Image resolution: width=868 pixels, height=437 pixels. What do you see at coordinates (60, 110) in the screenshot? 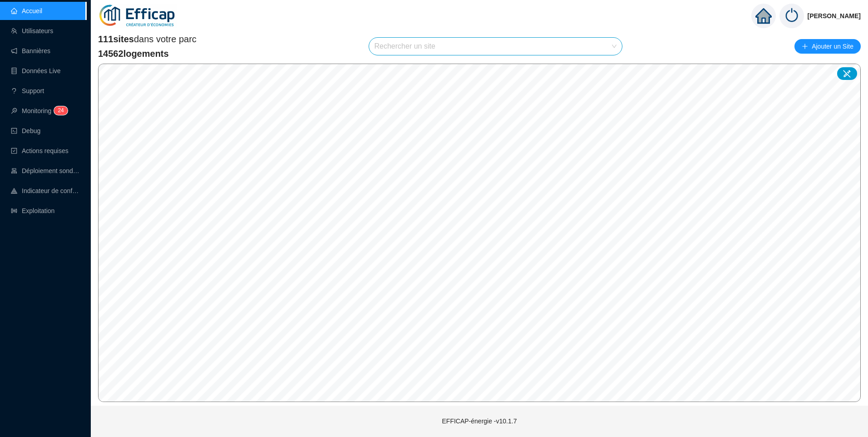
I see `sup: 24` at bounding box center [60, 110].